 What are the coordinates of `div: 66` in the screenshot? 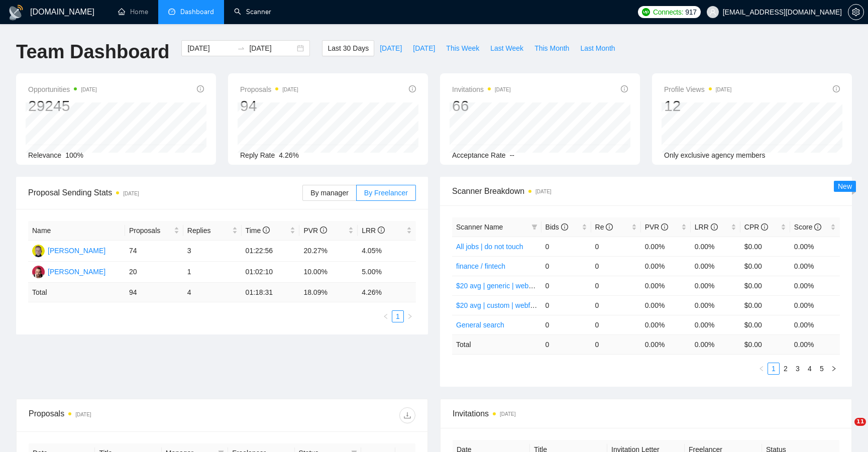 It's located at (481, 106).